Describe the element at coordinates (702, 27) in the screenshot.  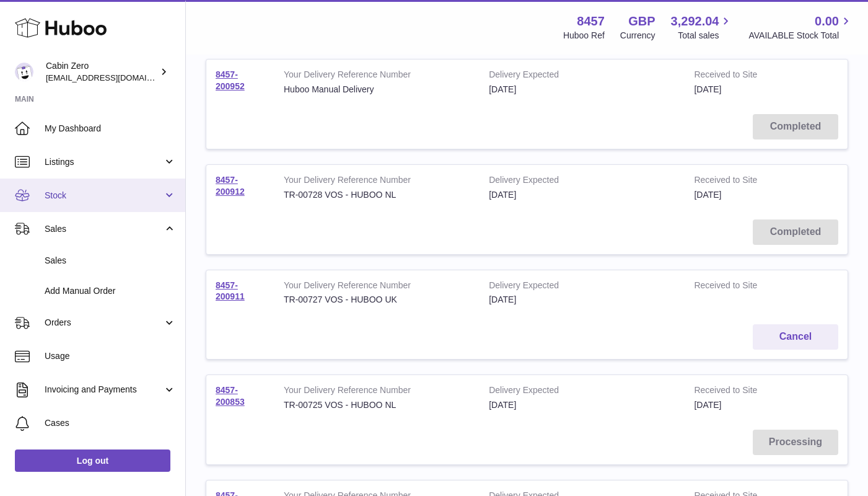
I see `a: 3,292.04 Total sales` at that location.